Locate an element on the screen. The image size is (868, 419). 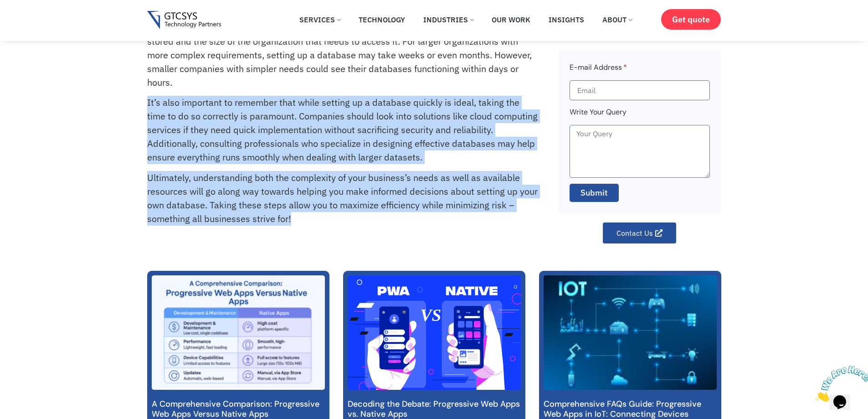
a: About is located at coordinates (617, 19).